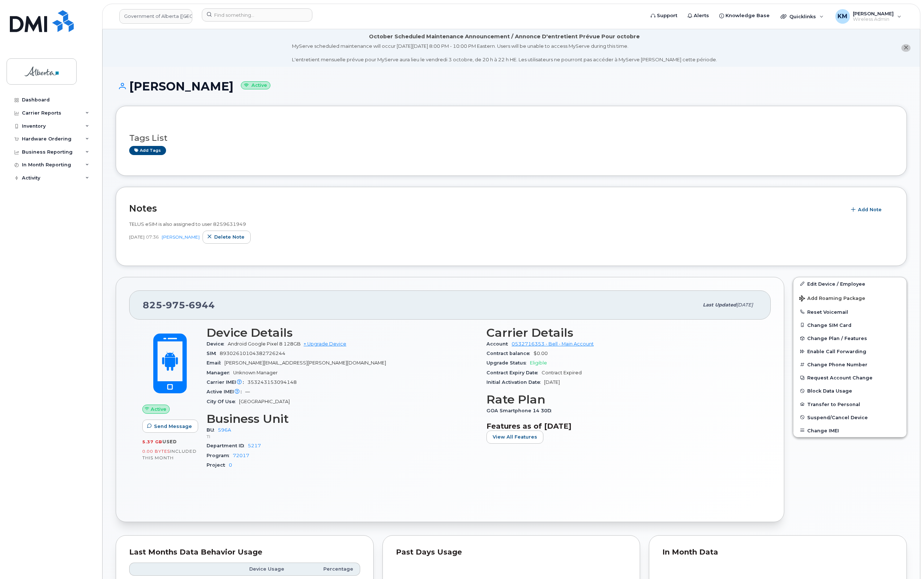 The height and width of the screenshot is (579, 924). Describe the element at coordinates (219, 372) in the screenshot. I see `span: Manager` at that location.